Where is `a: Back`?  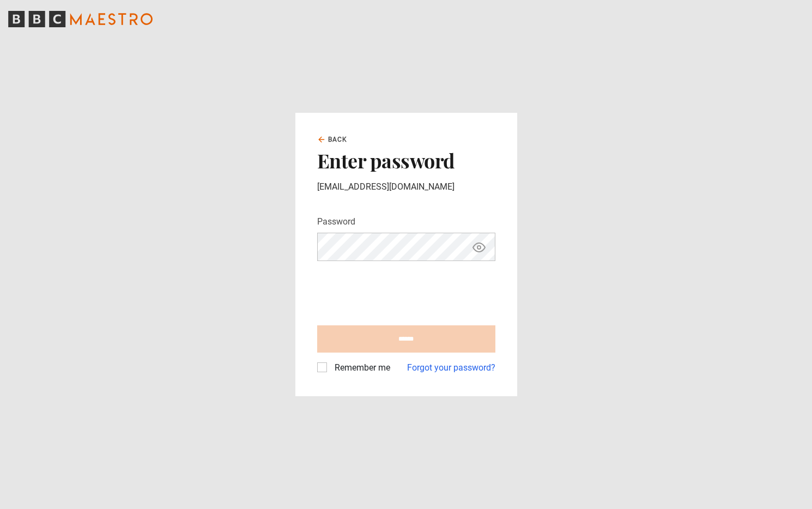 a: Back is located at coordinates (332, 140).